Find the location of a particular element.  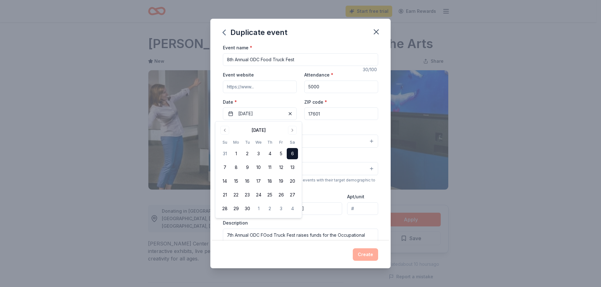

th: Sunday is located at coordinates (225, 142).